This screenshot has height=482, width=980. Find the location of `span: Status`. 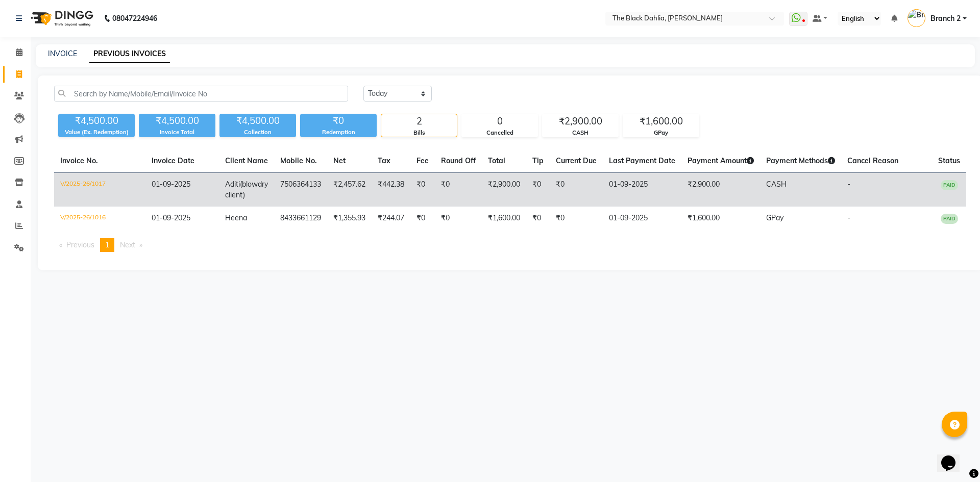

span: Status is located at coordinates (949, 161).